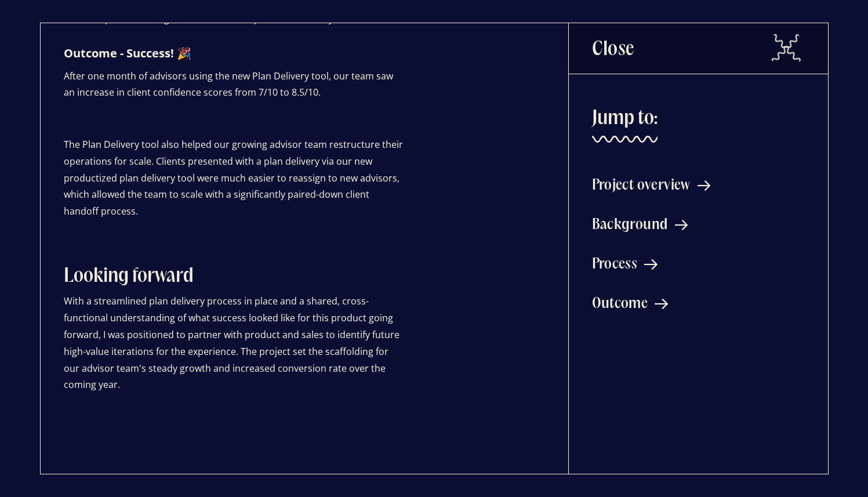 The height and width of the screenshot is (497, 868). Describe the element at coordinates (128, 277) in the screenshot. I see `h3: Looking forward` at that location.